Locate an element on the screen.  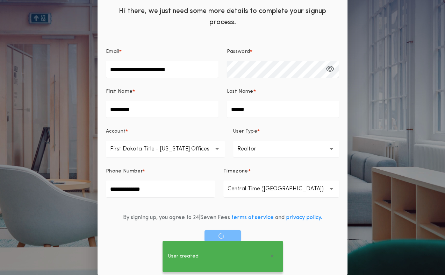
p: Realtor is located at coordinates (253, 149).